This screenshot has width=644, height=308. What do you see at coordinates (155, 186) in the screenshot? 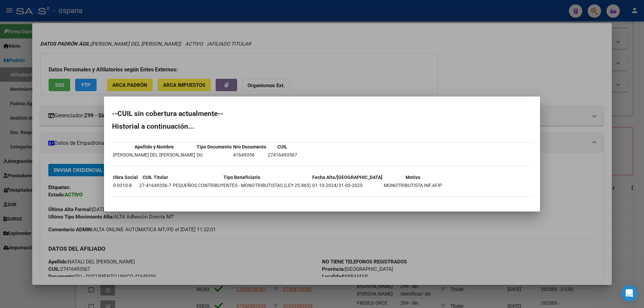
I see `td: 27-41649356-7` at bounding box center [155, 186].